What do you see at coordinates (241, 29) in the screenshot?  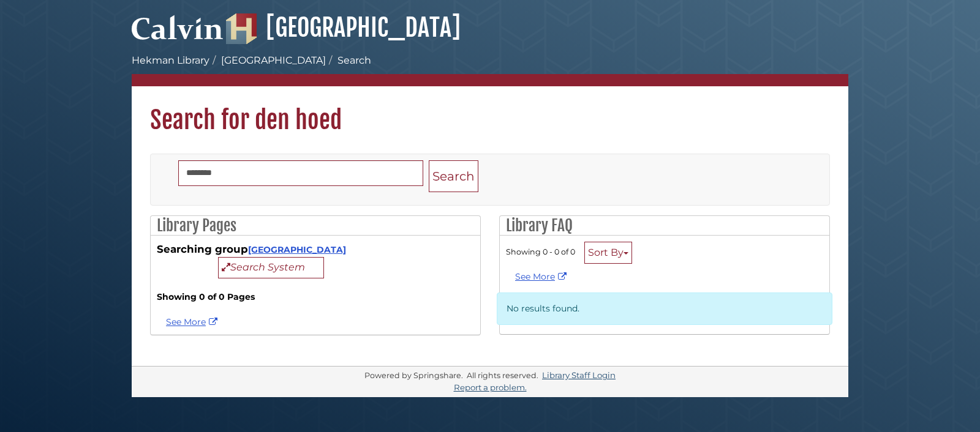 I see `img: Hekman Library Logo` at bounding box center [241, 29].